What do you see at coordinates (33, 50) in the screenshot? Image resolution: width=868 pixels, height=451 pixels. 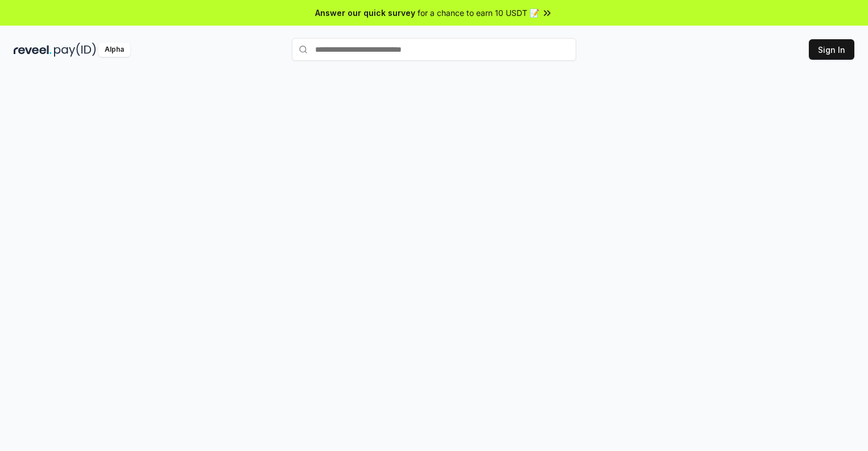 I see `img: reveel_dark` at bounding box center [33, 50].